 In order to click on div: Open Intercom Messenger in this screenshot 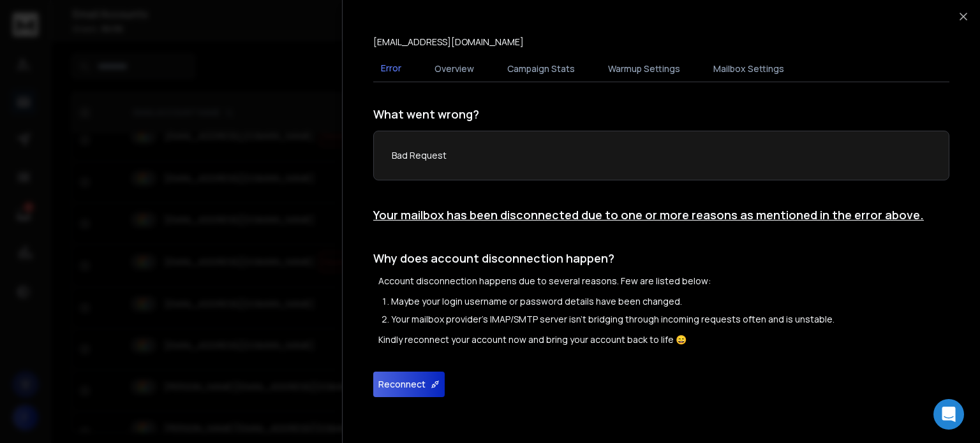, I will do `click(949, 414)`.